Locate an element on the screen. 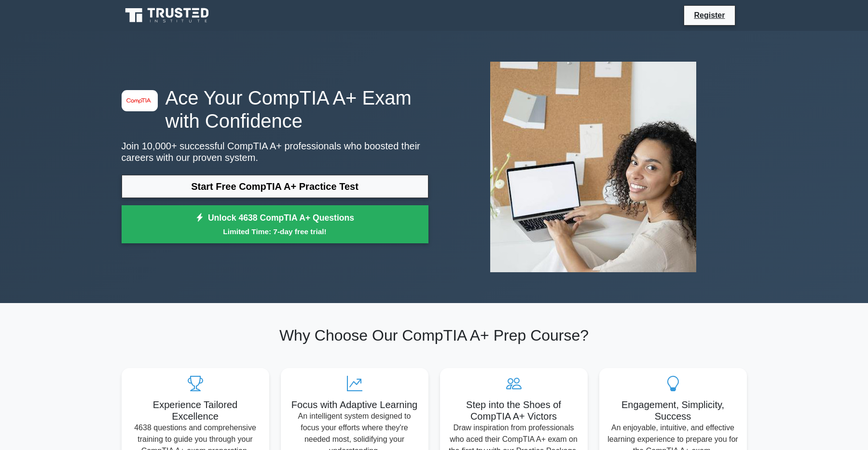 This screenshot has width=868, height=450. a: Start Free CompTIA A+ Practice Test is located at coordinates (275, 186).